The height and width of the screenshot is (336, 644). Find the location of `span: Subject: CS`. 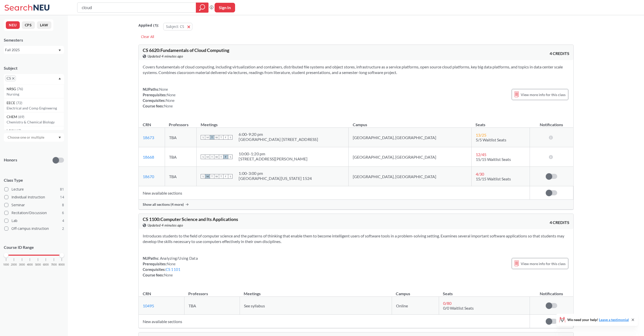

span: Subject: CS is located at coordinates (175, 26).